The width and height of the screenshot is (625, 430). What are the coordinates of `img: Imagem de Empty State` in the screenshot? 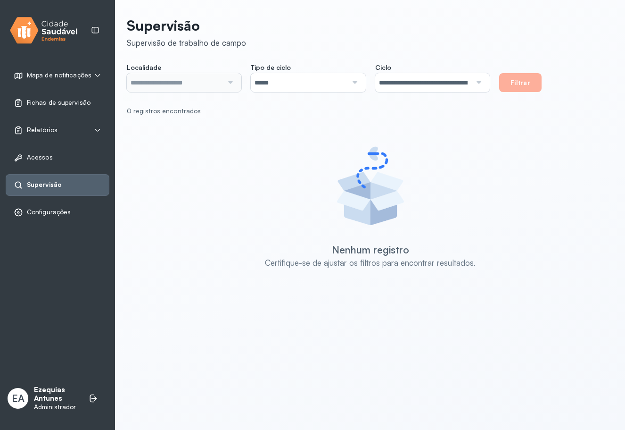 It's located at (371, 186).